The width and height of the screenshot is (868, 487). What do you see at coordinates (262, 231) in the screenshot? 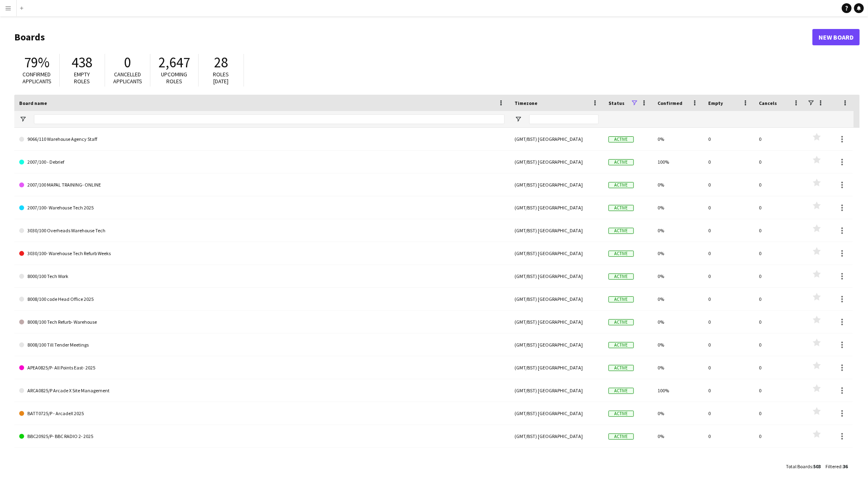
I see `a: 3030/100 Overheads Warehouse Tech` at bounding box center [262, 231].